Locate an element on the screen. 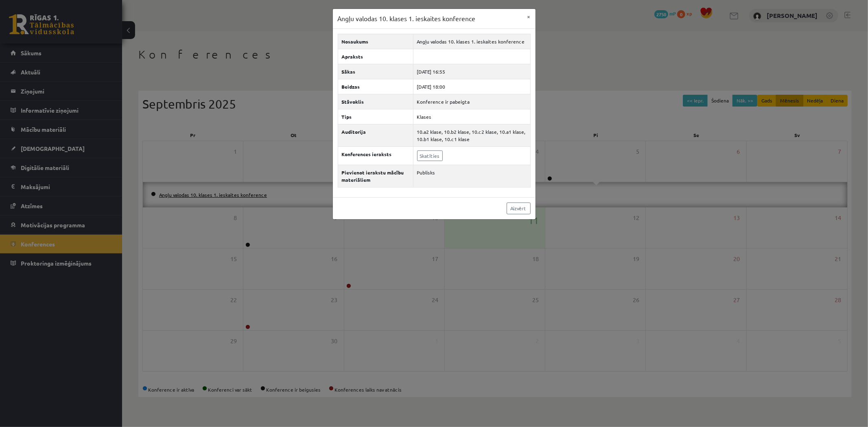  h3: Angļu valodas 10. klases 1. ieskaites konference is located at coordinates (407, 19).